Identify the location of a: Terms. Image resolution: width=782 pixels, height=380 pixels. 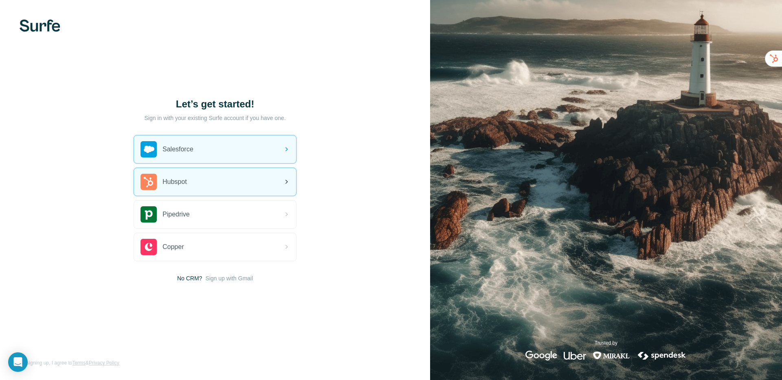
(79, 363).